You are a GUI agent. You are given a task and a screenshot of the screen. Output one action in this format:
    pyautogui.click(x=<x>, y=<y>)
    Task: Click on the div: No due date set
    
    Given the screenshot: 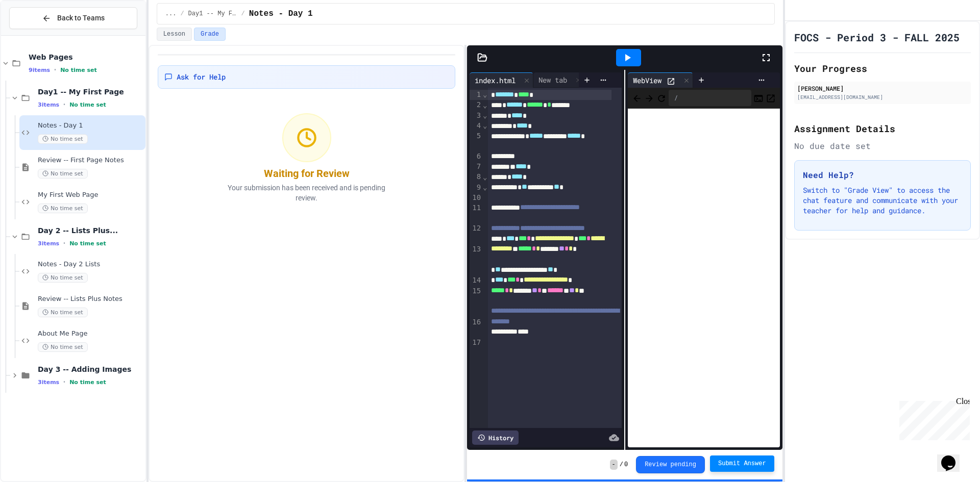 What is the action you would take?
    pyautogui.click(x=882, y=146)
    